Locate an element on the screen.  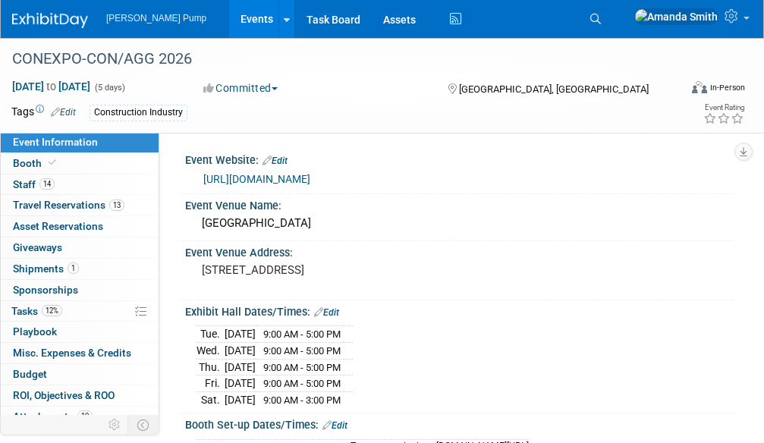
a: Misc. Expenses & Credits is located at coordinates (80, 353).